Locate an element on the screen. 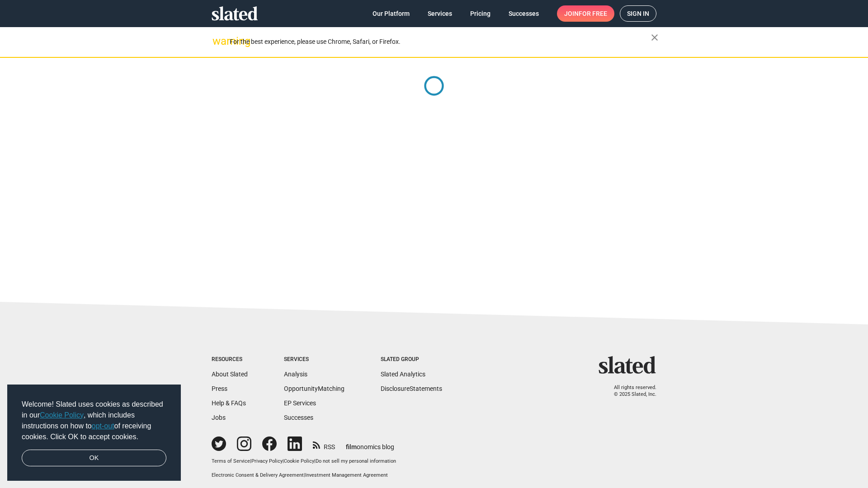  a: About Slated is located at coordinates (230, 374).